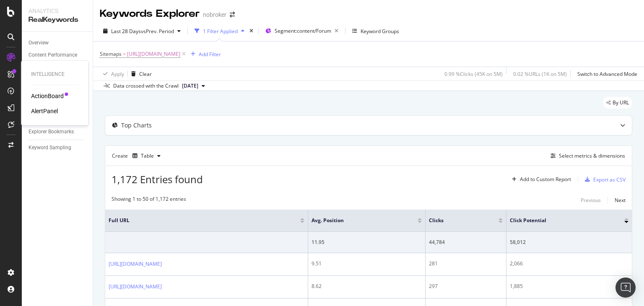  I want to click on button: Select metrics & dimensions, so click(586, 156).